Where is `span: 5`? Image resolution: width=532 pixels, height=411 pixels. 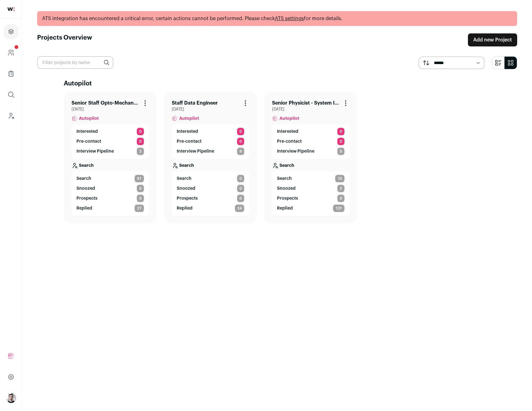
span: 5 is located at coordinates (341, 152).